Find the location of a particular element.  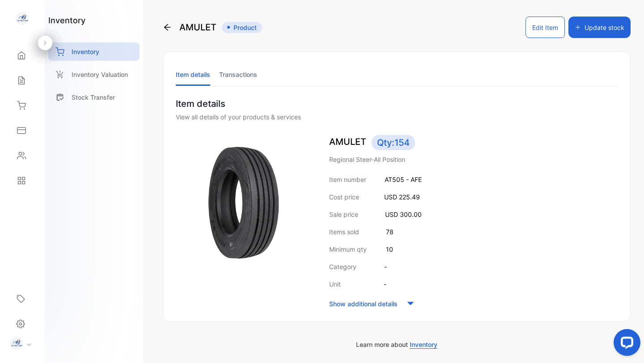

p: Item number is located at coordinates (348, 180).